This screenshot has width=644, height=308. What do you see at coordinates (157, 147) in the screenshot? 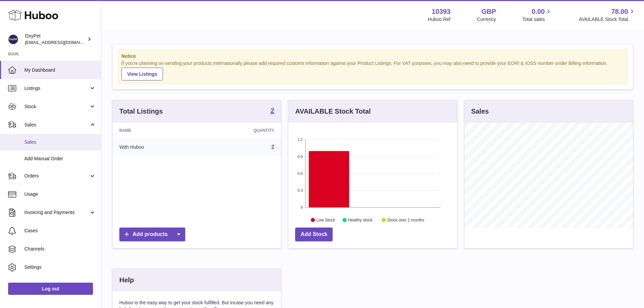
I see `td: With Huboo` at bounding box center [157, 147].